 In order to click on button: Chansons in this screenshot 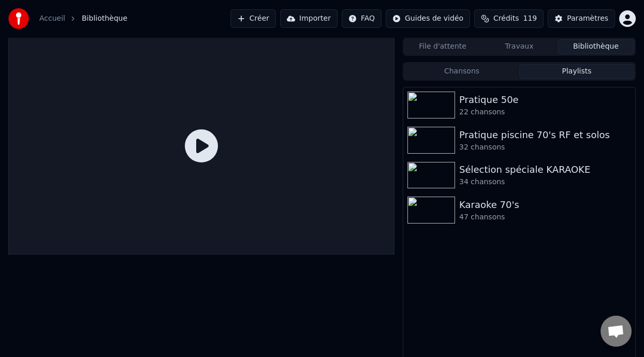, I will do `click(462, 71)`.